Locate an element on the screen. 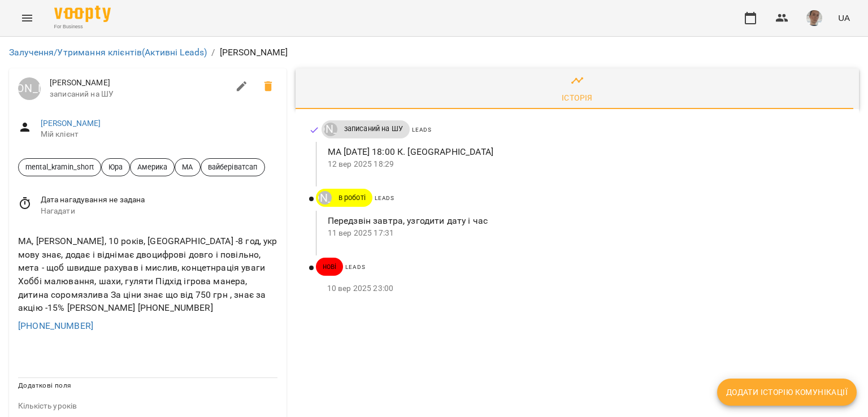  nav: breadcrumb is located at coordinates (434, 53).